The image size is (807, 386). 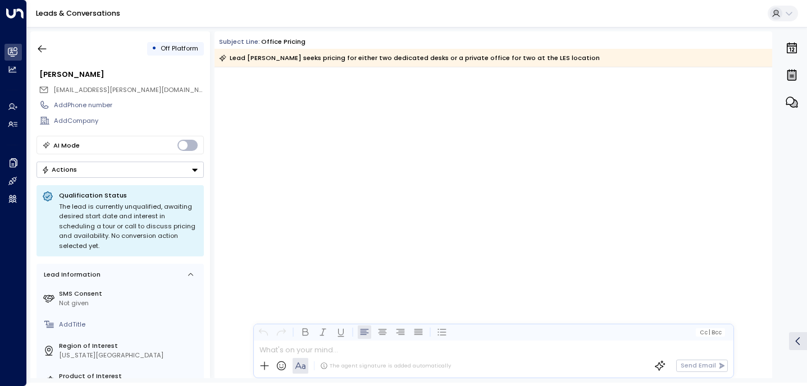 I want to click on div: office pricing, so click(x=283, y=42).